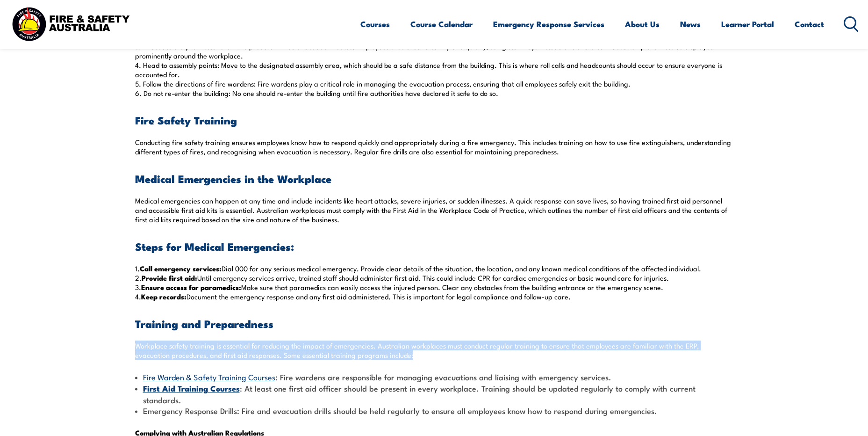 This screenshot has width=868, height=436. I want to click on h3: Medical Emergencies in the Workplace, so click(434, 178).